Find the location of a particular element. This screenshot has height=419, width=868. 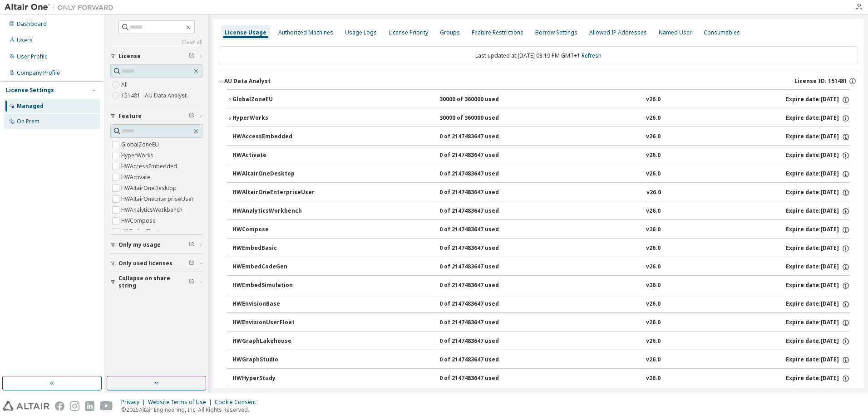

div: License Usage is located at coordinates (246, 33).